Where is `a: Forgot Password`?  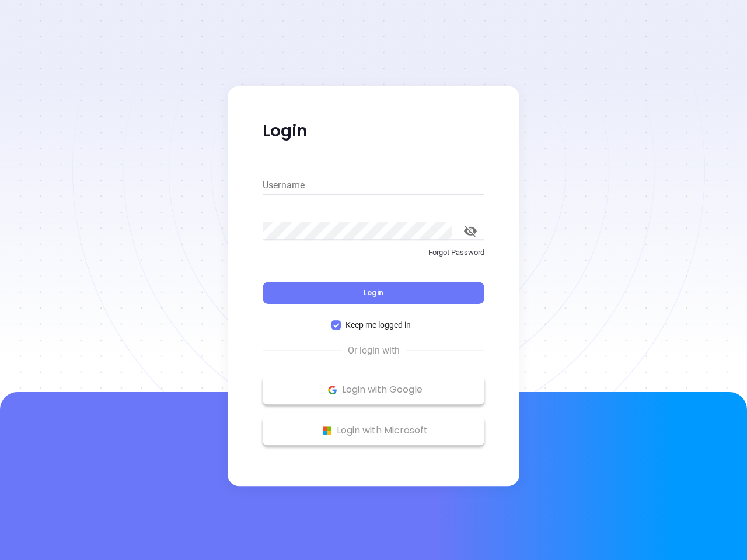 a: Forgot Password is located at coordinates (374, 257).